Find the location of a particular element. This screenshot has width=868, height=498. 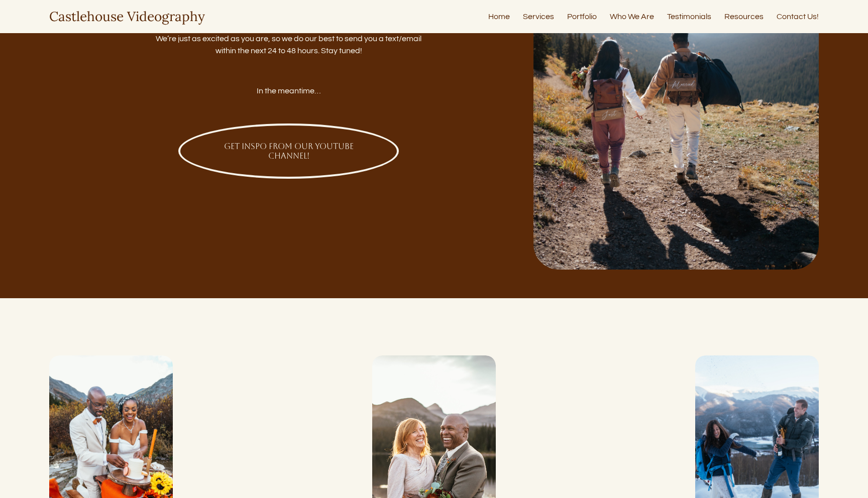

a: Testimonials is located at coordinates (689, 16).